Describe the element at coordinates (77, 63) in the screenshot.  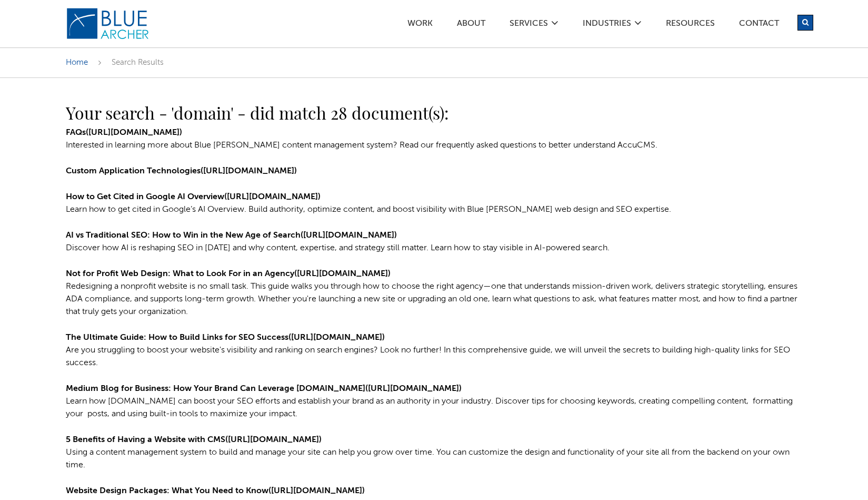
I see `a: Home` at that location.